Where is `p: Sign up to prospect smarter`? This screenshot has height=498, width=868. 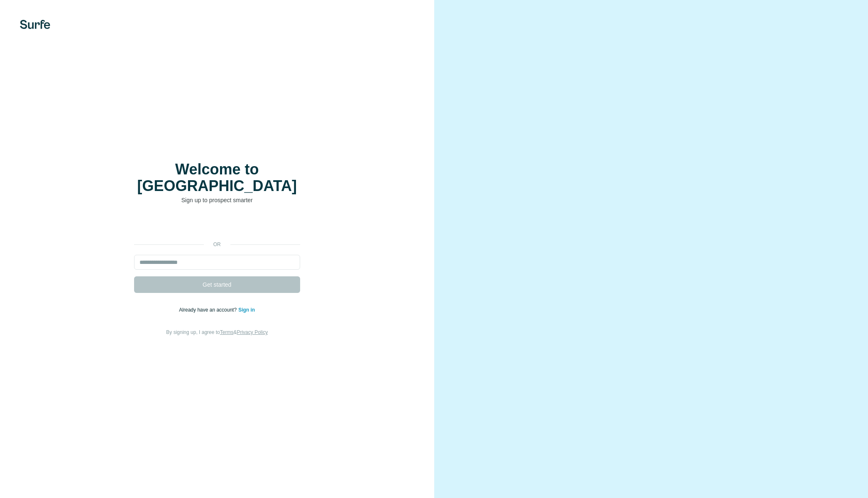 p: Sign up to prospect smarter is located at coordinates (217, 200).